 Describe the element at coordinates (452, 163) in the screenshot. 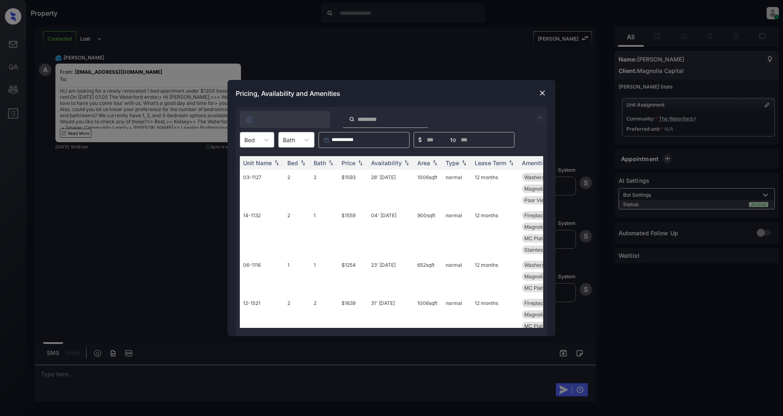

I see `div: Type` at that location.